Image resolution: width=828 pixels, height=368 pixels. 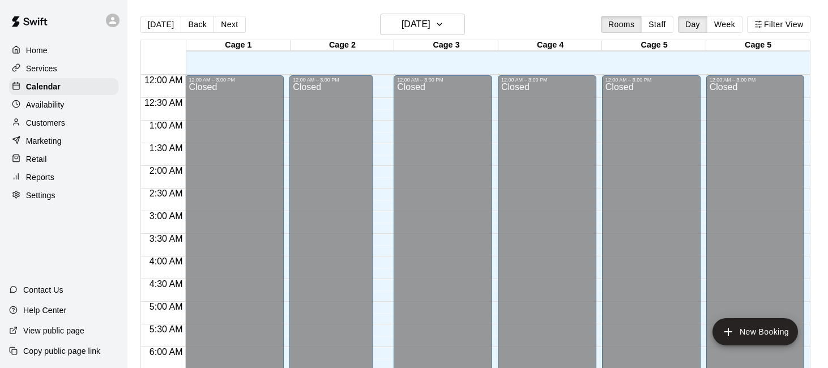 I want to click on span: 4:00 AM, so click(x=166, y=261).